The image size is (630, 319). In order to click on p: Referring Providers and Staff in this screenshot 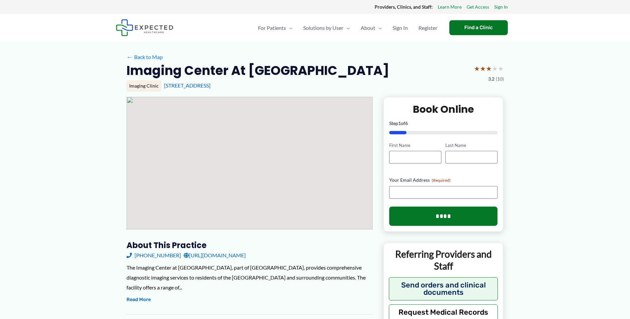, I will do `click(443, 260)`.